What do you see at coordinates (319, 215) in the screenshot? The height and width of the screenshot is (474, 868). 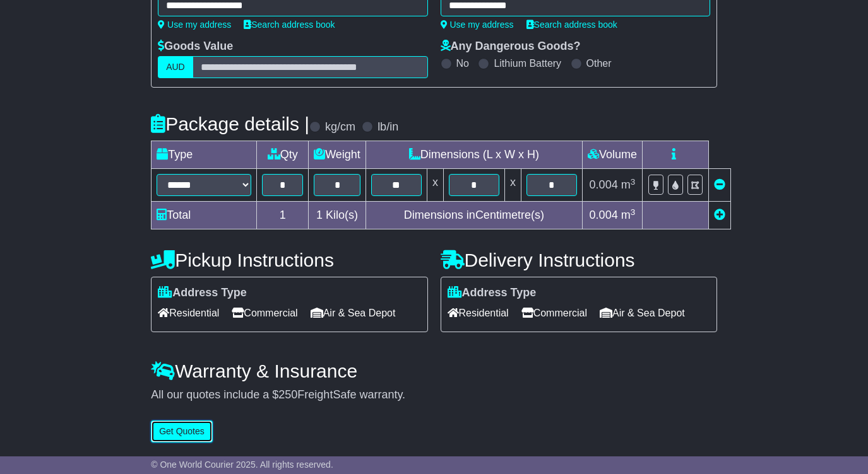 I see `span: 1` at bounding box center [319, 215].